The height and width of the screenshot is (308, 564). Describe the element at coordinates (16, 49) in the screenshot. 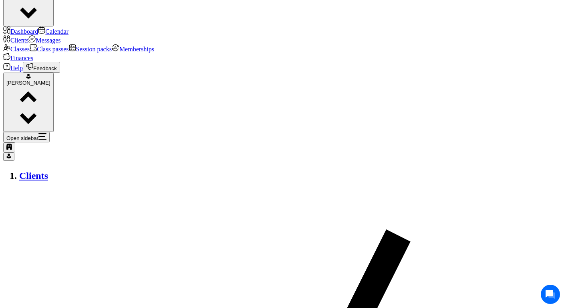

I see `a: Classes` at that location.